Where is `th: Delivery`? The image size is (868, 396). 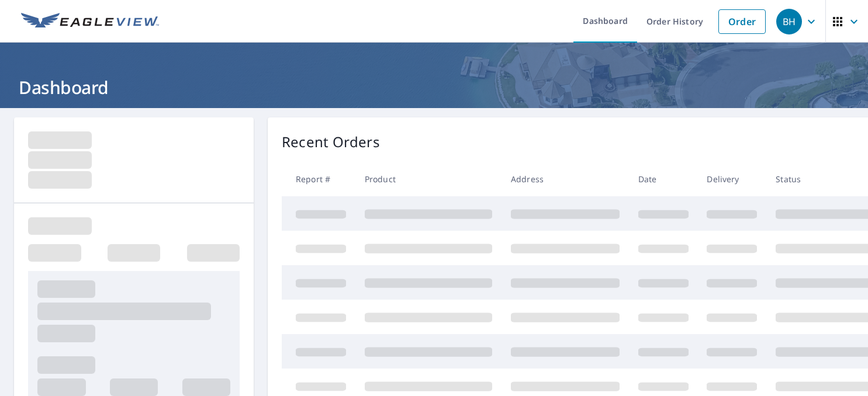 th: Delivery is located at coordinates (732, 179).